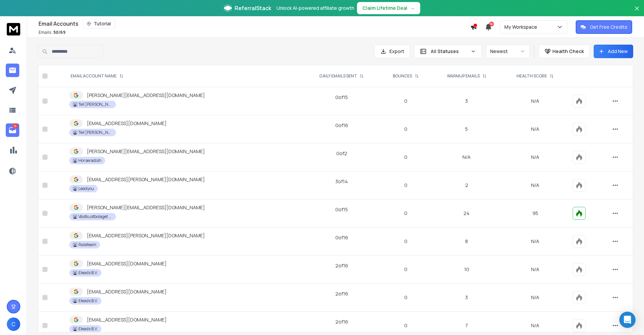 This screenshot has width=644, height=335. Describe the element at coordinates (87, 245) in the screenshot. I see `p: Ralateam` at that location.